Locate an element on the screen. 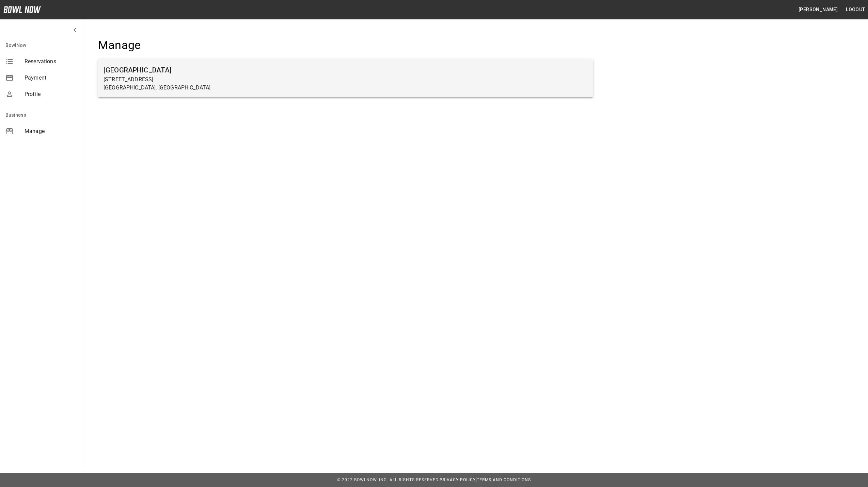  a: Terms and Conditions is located at coordinates (504, 480).